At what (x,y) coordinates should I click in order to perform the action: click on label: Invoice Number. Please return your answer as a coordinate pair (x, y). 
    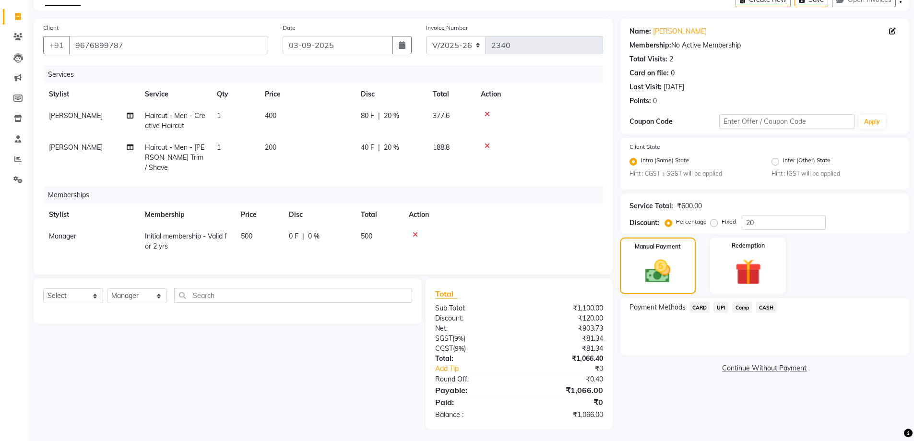
    Looking at the image, I should click on (447, 28).